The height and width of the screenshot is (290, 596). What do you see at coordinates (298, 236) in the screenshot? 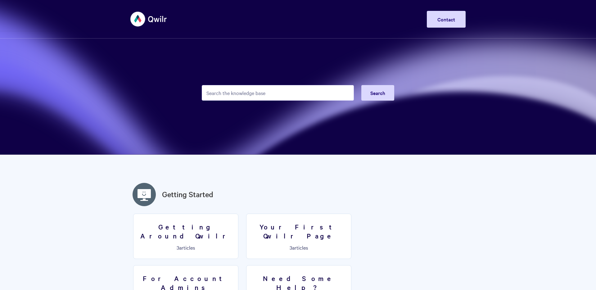
I see `a: Your First Qwilr Page 3articles` at bounding box center [298, 236].